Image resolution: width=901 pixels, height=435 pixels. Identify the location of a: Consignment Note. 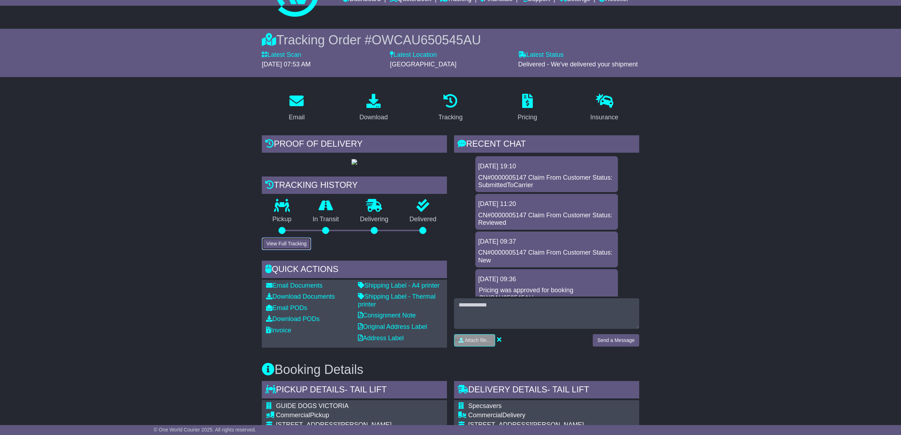
(387, 315).